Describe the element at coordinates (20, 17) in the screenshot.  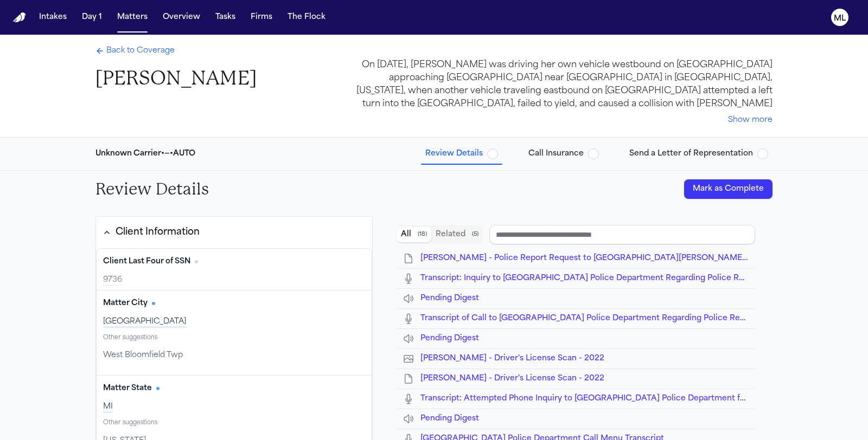
I see `img: Finch Logo` at that location.